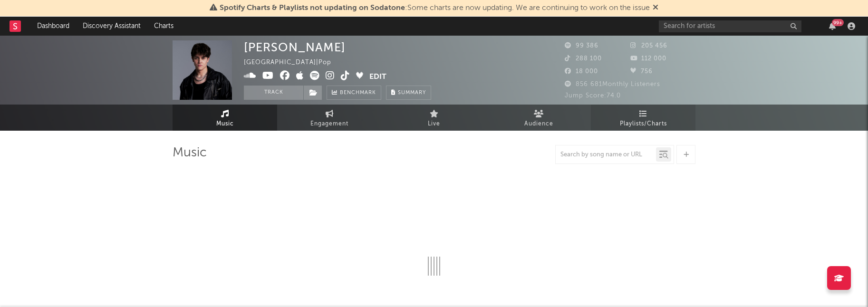 This screenshot has height=307, width=868. Describe the element at coordinates (641, 71) in the screenshot. I see `span: 756` at that location.